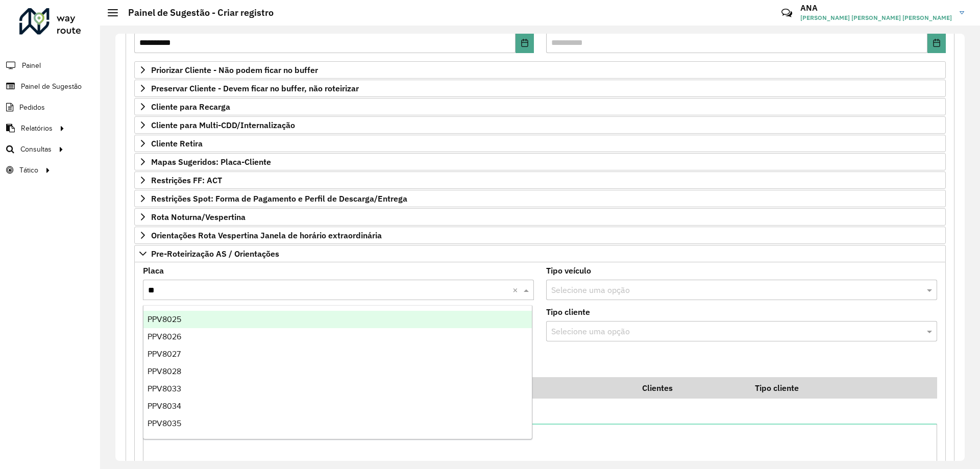 The image size is (980, 469). Describe the element at coordinates (540, 198) in the screenshot. I see `a: Restrições Spot: Forma de Pagamento e Perfil de Descarga/Entrega` at that location.